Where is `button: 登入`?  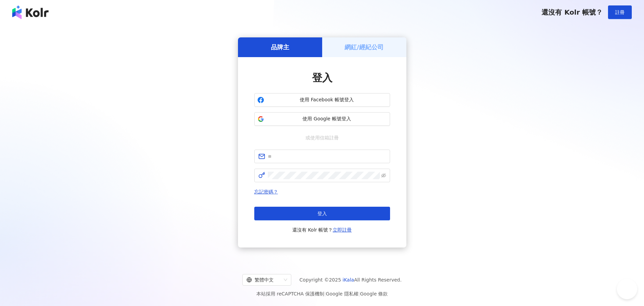 button: 登入 is located at coordinates (322, 213).